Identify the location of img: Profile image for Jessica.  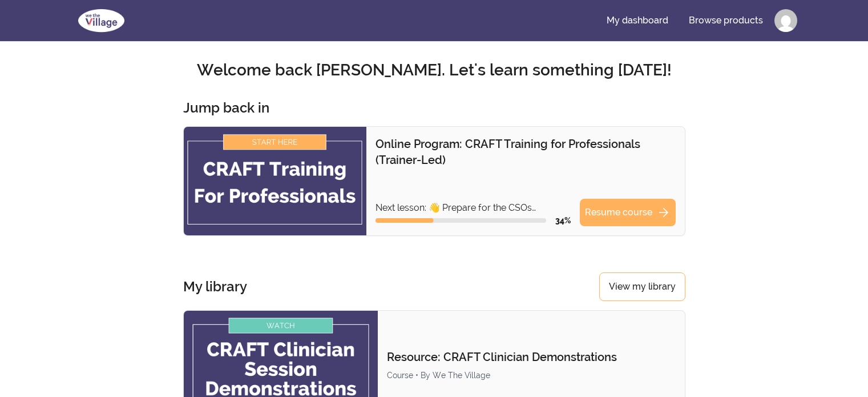
(786, 20).